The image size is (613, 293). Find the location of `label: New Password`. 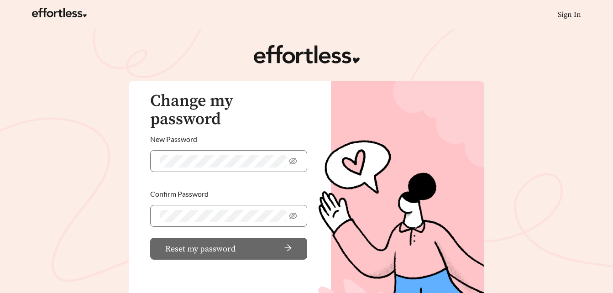

label: New Password is located at coordinates (173, 139).